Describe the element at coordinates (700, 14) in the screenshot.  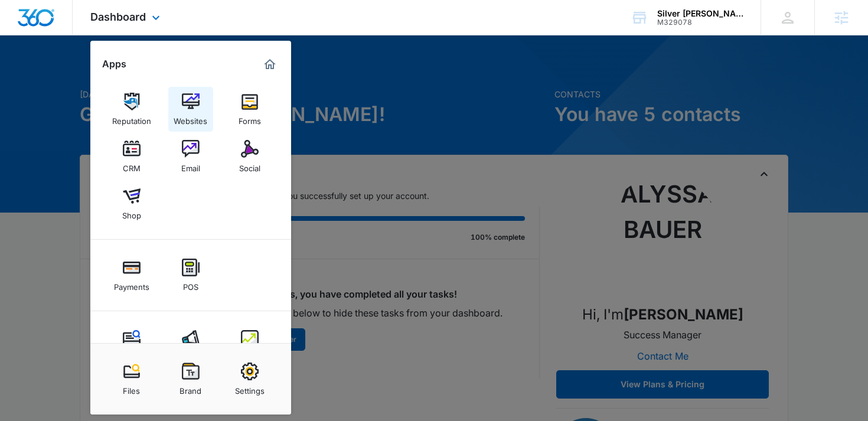
I see `div: account name` at that location.